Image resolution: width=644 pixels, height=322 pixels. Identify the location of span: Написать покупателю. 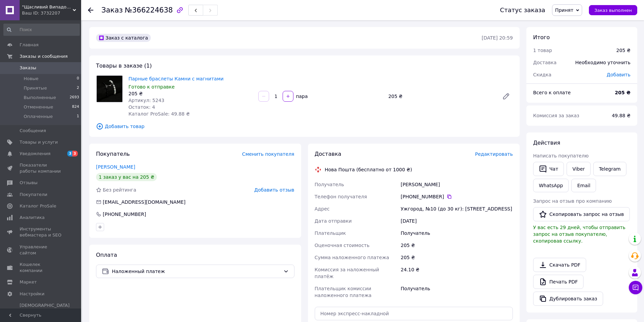
(561, 156).